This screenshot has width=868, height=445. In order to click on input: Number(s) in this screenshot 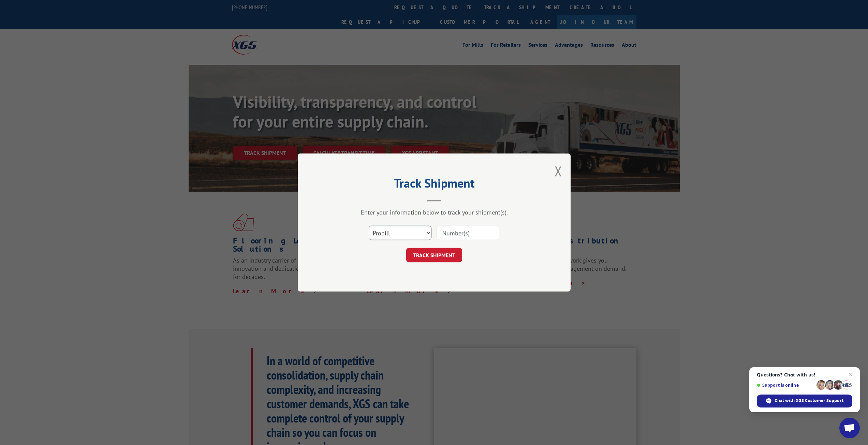, I will do `click(468, 233)`.